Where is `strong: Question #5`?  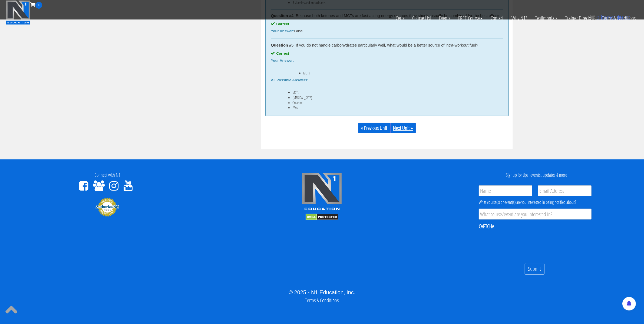 strong: Question #5 is located at coordinates (283, 45).